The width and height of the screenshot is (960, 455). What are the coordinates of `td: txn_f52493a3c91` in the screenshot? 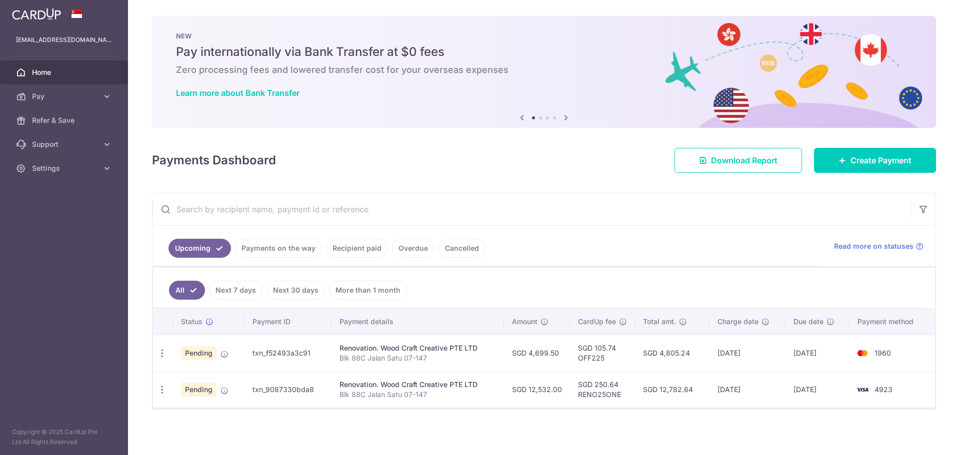 It's located at (288, 353).